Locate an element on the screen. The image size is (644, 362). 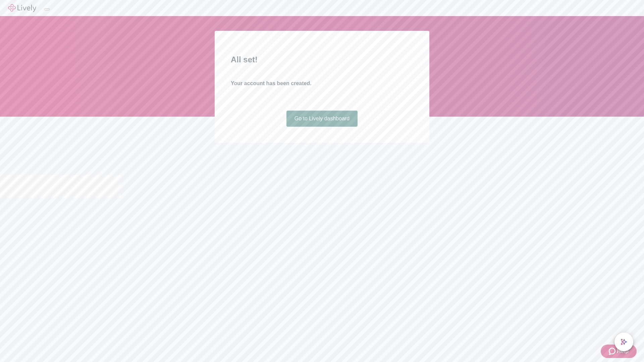
h4: Your account has been created. is located at coordinates (322, 84).